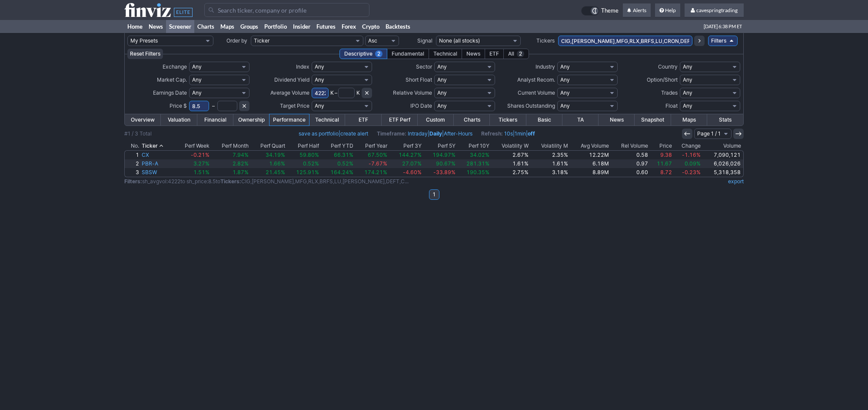 This screenshot has width=868, height=410. Describe the element at coordinates (157, 173) in the screenshot. I see `a: SBSW` at that location.